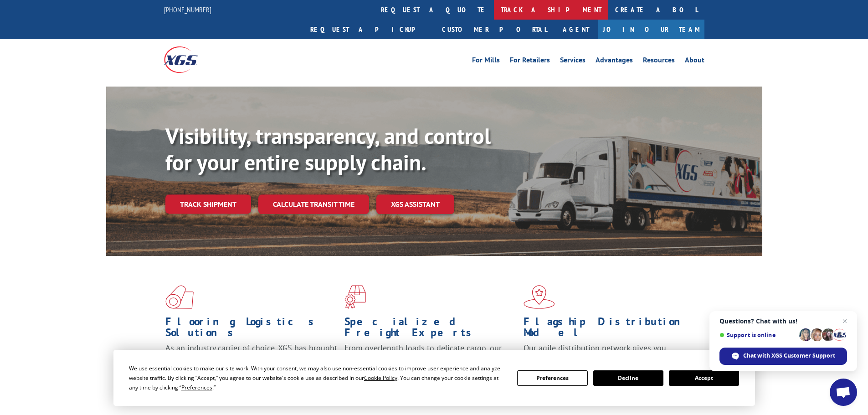 Image resolution: width=868 pixels, height=415 pixels. What do you see at coordinates (434, 378) in the screenshot?
I see `div: Cookie Consent Prompt` at bounding box center [434, 378].